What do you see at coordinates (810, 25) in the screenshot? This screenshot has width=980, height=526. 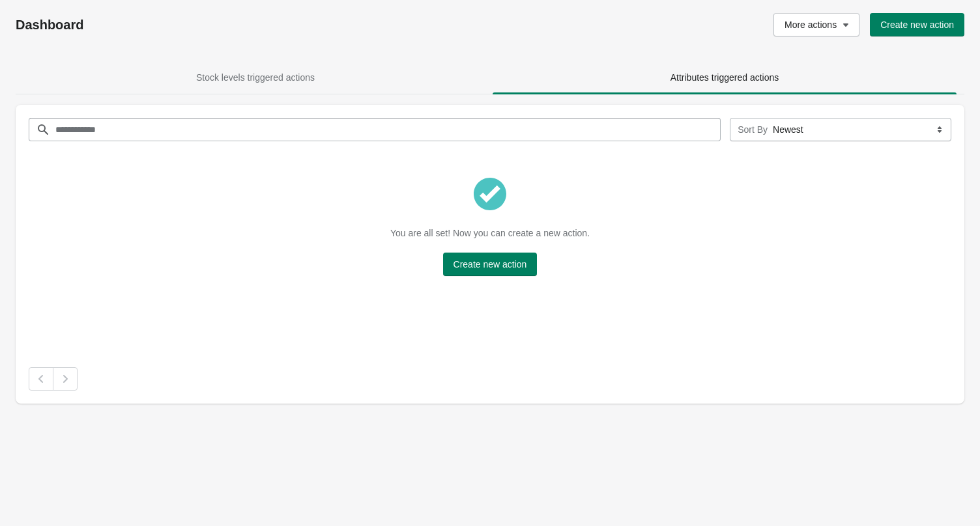 I see `span: More actions` at bounding box center [810, 25].